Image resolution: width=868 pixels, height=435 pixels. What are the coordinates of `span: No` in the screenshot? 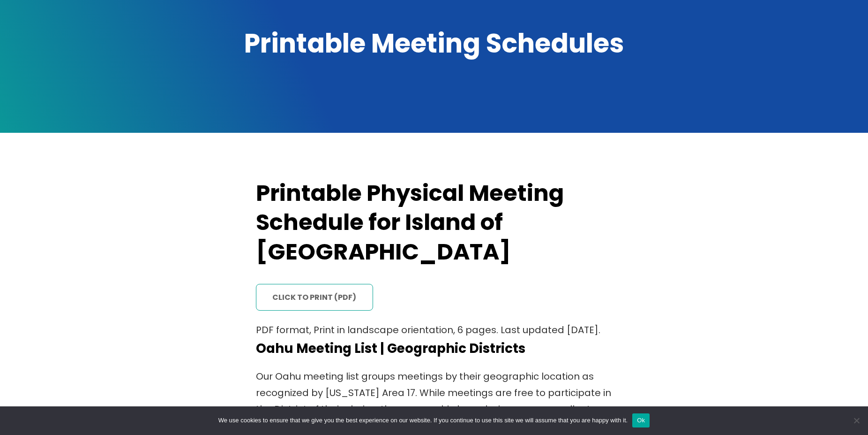 It's located at (857, 420).